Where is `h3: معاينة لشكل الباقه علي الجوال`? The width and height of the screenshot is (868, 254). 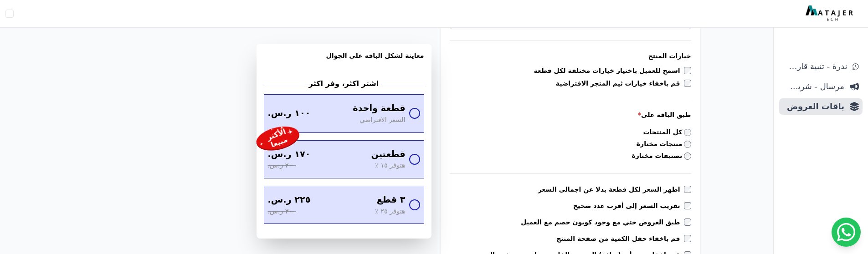 h3: معاينة لشكل الباقه علي الجوال is located at coordinates (344, 61).